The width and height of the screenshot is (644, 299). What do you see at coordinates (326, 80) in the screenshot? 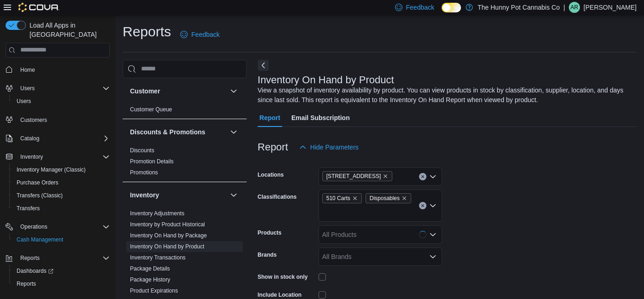
I see `h3: Inventory On Hand by Product` at bounding box center [326, 80].